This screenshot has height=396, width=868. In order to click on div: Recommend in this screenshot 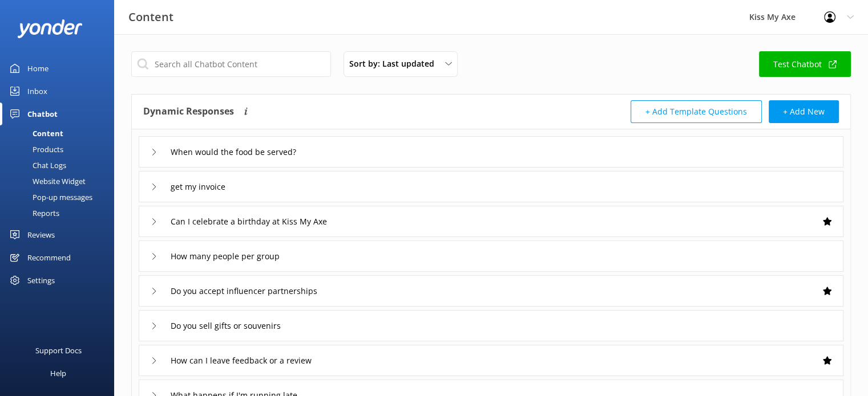, I will do `click(49, 257)`.